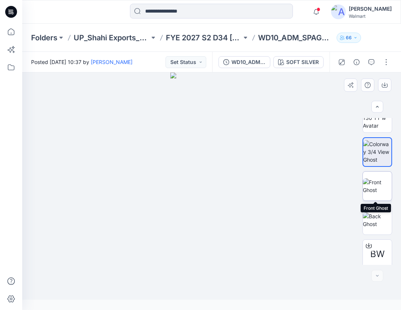 Image resolution: width=401 pixels, height=310 pixels. Describe the element at coordinates (44, 38) in the screenshot. I see `p: Folders` at that location.